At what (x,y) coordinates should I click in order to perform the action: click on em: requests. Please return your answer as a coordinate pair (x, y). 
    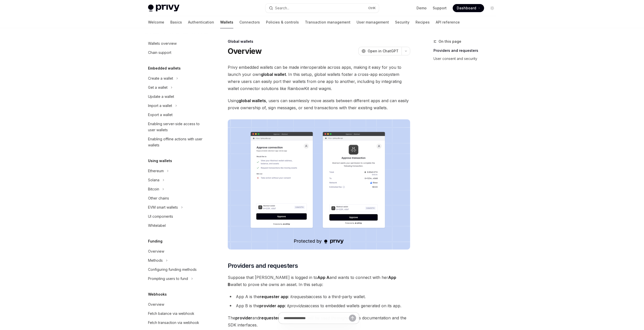
    Looking at the image, I should click on (301, 297).